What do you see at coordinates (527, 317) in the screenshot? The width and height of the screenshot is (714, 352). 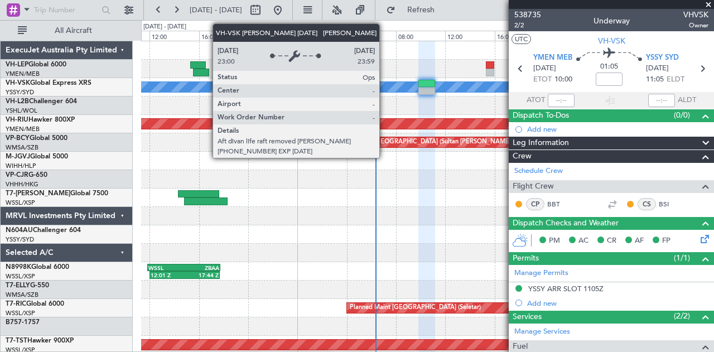 I see `span: Services` at bounding box center [527, 317].